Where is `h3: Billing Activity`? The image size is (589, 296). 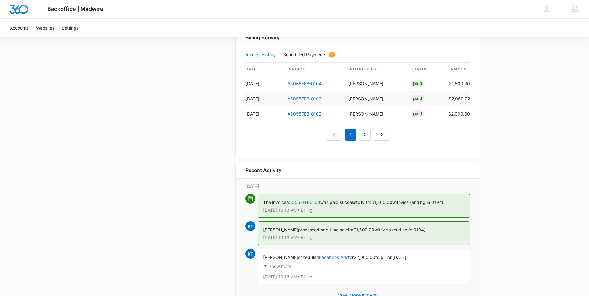
h3: Billing Activity is located at coordinates (358, 37).